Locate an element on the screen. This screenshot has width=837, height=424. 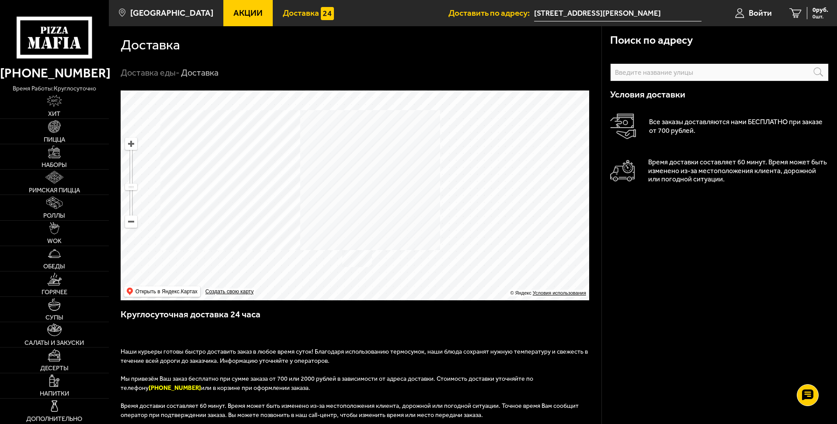
a: Создать свою карту is located at coordinates (229, 291).